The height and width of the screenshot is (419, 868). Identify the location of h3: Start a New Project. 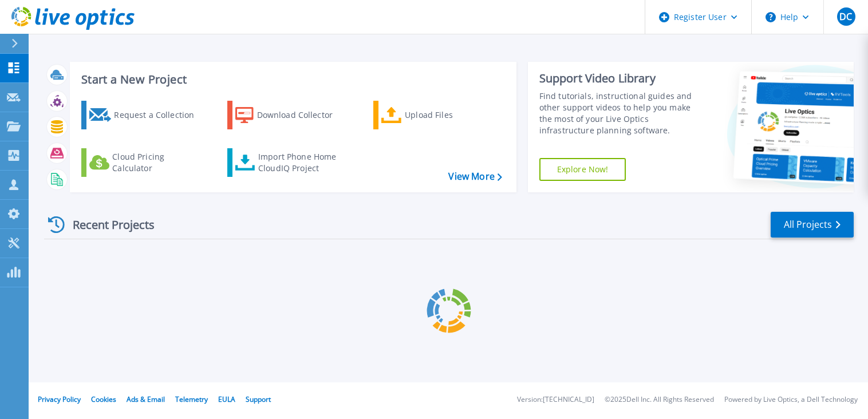
(291, 79).